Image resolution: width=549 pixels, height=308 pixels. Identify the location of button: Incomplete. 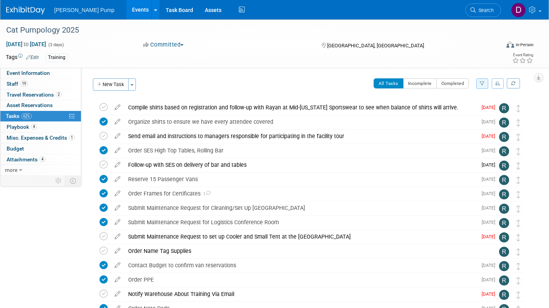
(420, 83).